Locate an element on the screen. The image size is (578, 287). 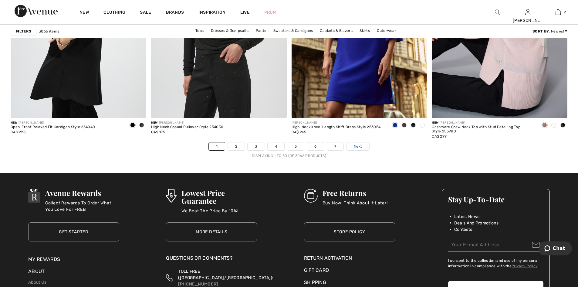
a: Clothing is located at coordinates (114, 13).